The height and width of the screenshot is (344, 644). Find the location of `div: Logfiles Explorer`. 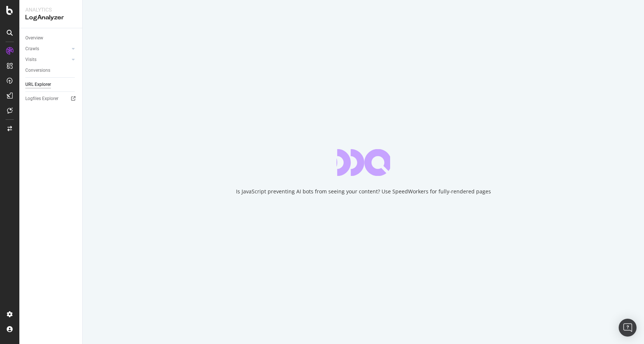

div: Logfiles Explorer is located at coordinates (42, 99).